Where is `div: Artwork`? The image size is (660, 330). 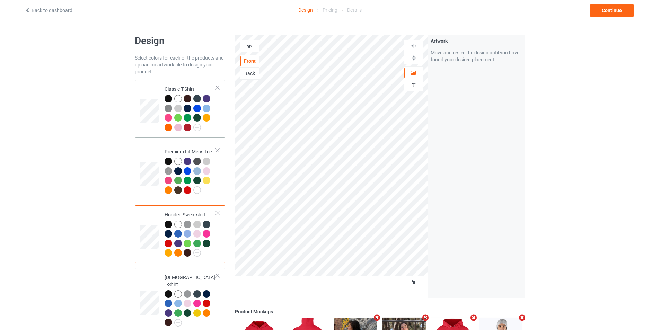
div: Artwork is located at coordinates (476, 41).